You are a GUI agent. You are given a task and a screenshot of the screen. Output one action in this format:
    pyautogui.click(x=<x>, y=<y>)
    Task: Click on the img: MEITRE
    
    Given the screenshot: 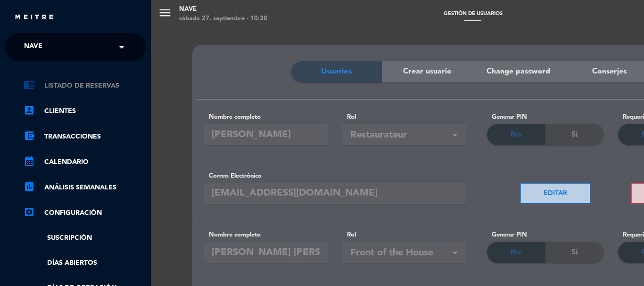 What is the action you would take?
    pyautogui.click(x=34, y=17)
    